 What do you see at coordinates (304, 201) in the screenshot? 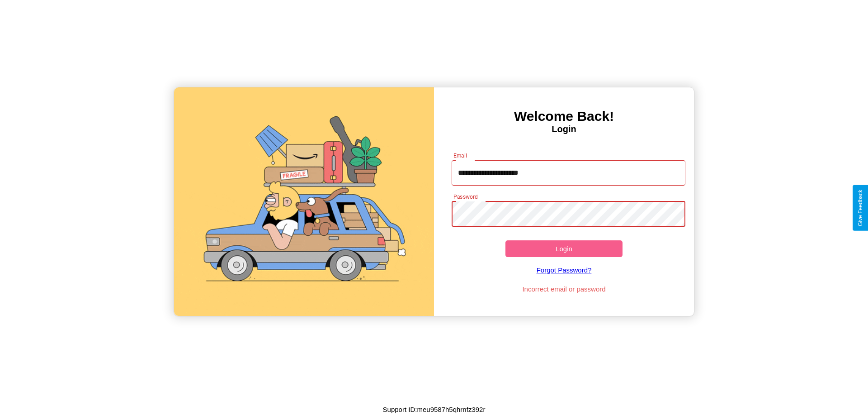
I see `img: gif` at bounding box center [304, 201].